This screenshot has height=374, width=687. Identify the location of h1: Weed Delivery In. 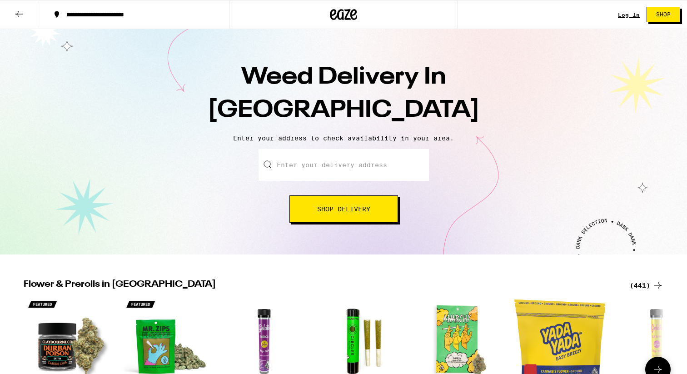
(344, 94).